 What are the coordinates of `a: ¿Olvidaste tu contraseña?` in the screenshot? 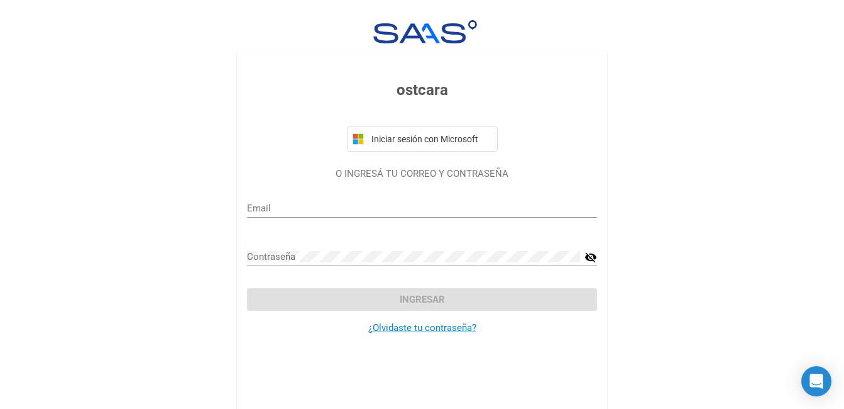 It's located at (422, 327).